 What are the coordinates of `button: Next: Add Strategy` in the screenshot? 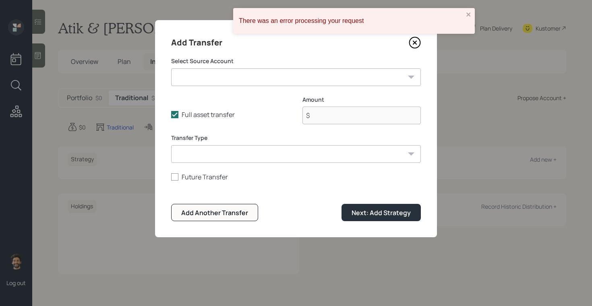 It's located at (381, 213).